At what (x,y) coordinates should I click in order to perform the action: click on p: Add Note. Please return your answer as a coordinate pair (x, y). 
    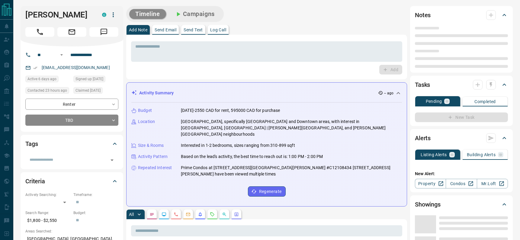
    Looking at the image, I should click on (138, 30).